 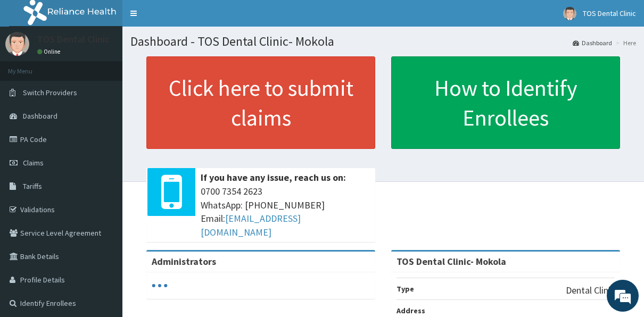 I want to click on a: Dashboard, so click(x=593, y=43).